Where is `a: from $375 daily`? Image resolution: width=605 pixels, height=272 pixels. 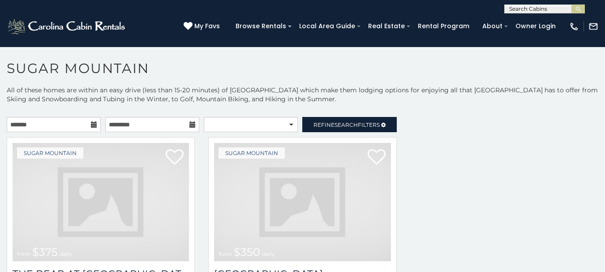
a: from $375 daily is located at coordinates (101, 202).